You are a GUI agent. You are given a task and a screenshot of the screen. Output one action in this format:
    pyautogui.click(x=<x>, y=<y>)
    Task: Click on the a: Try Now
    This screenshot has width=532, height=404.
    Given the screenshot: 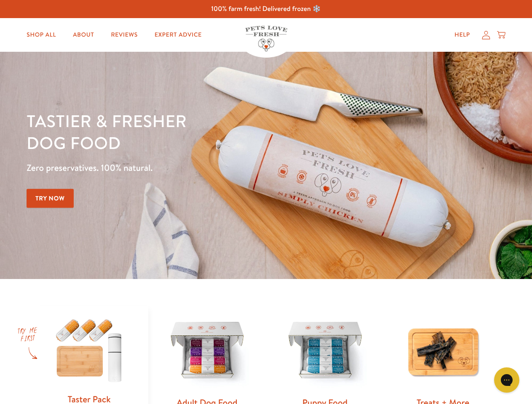 What is the action you would take?
    pyautogui.click(x=50, y=198)
    